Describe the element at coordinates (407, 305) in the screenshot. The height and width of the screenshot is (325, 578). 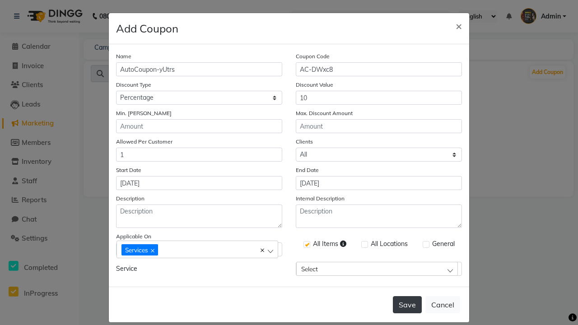
I see `button: Save` at that location.